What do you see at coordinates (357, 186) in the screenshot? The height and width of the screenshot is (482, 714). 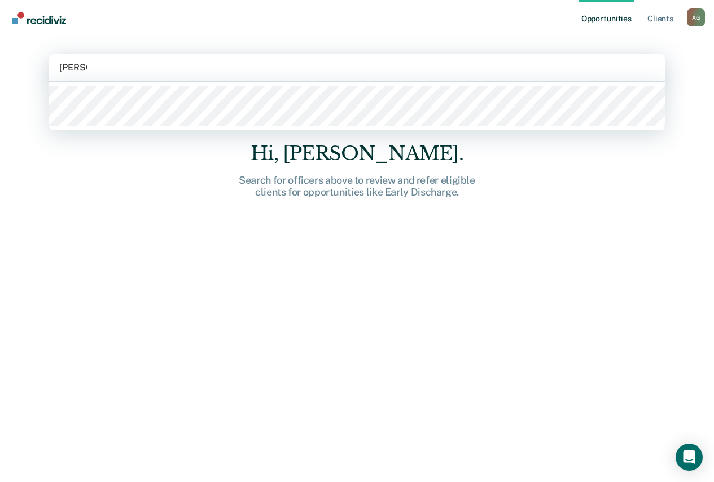 I see `div: Search for officers above to review and refer eligible clients for opportunities like Early Disch...` at bounding box center [357, 186].